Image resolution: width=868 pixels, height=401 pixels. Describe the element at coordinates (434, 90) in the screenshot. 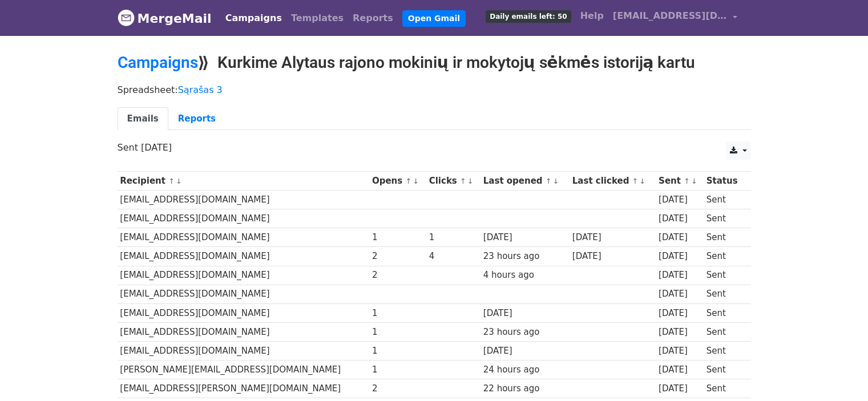

I see `p: Spreadsheet:` at that location.